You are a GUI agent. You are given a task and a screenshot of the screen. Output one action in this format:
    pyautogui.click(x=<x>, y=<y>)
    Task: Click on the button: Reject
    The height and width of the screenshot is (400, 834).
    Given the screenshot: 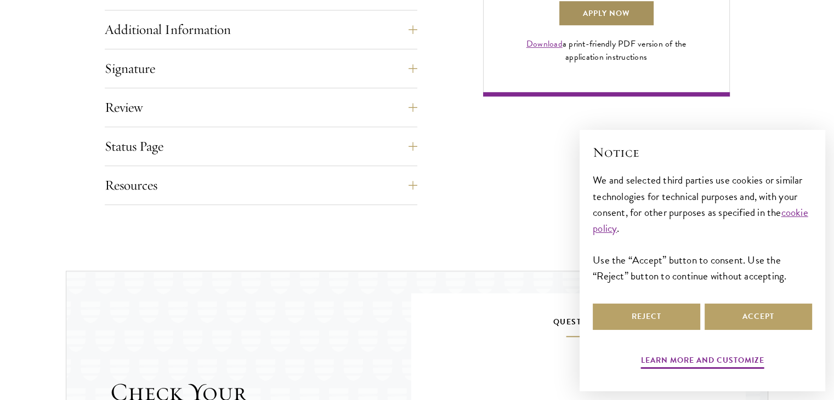 What is the action you would take?
    pyautogui.click(x=647, y=317)
    